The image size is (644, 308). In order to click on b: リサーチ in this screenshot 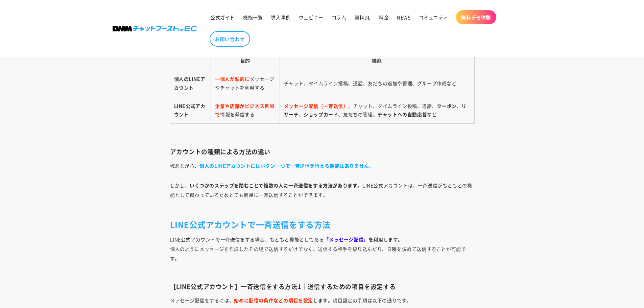, I will do `click(375, 110)`.